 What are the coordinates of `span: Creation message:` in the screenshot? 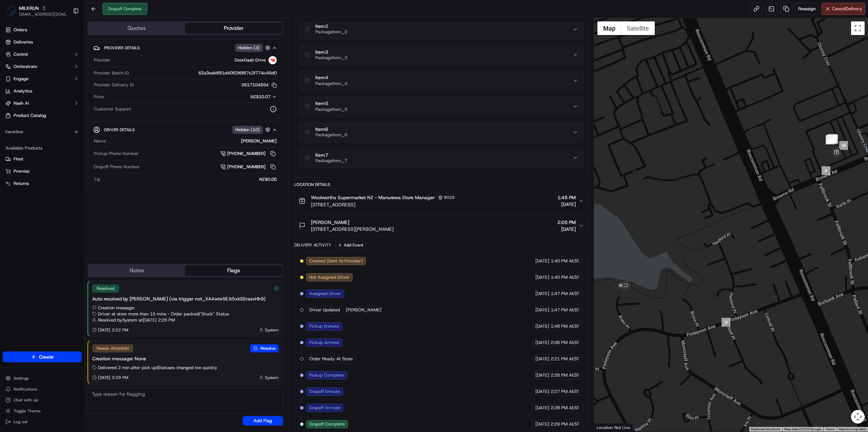 It's located at (116, 308).